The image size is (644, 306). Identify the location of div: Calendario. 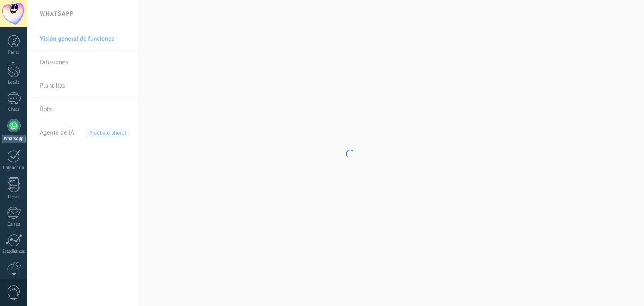
(14, 168).